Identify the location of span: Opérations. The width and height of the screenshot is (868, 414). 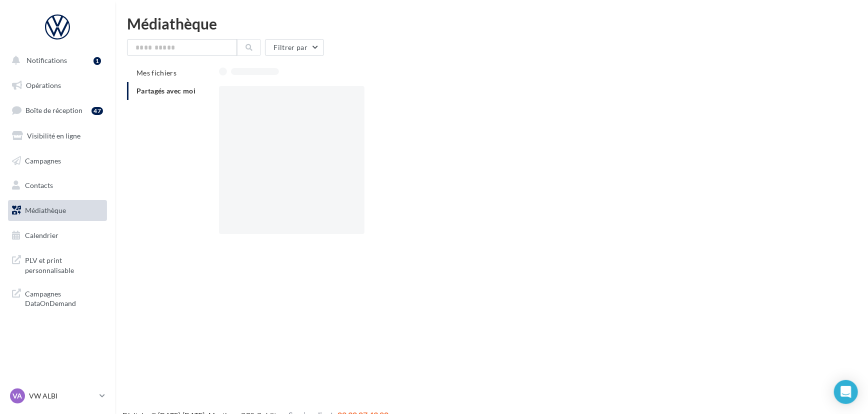
(43, 85).